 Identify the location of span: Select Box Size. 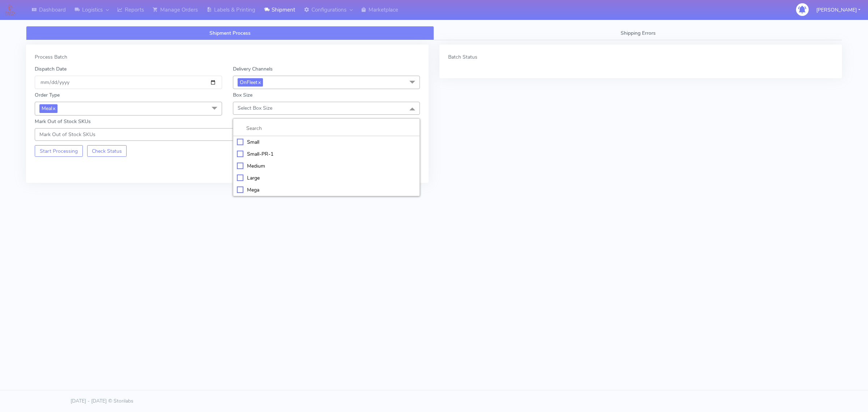
(255, 108).